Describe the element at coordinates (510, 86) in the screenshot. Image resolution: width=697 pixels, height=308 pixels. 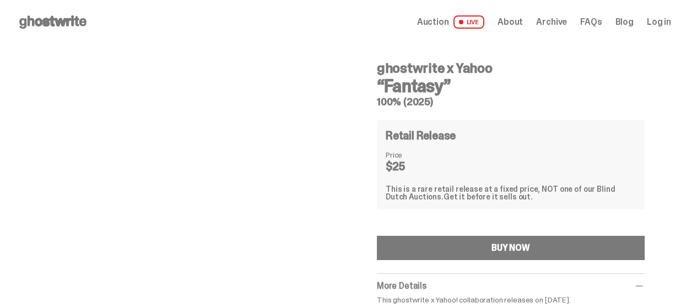
I see `h3: “Fantasy”` at that location.